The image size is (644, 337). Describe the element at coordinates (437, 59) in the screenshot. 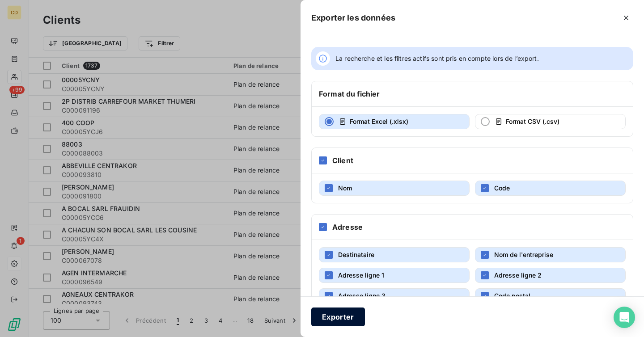

I see `span: La recherche et les filtres actifs sont pris en compte lors de l’export.` at that location.